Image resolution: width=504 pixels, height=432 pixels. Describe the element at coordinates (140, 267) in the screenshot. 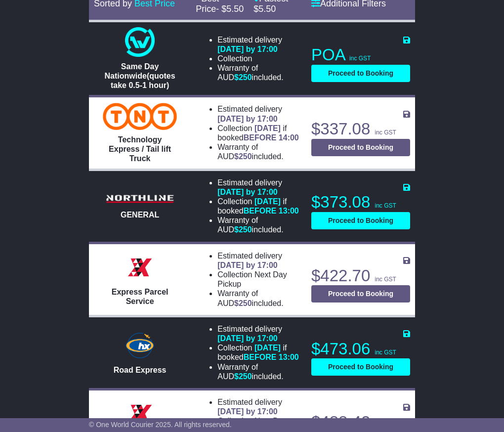

I see `img: Border Express: Express Parcel Service` at that location.